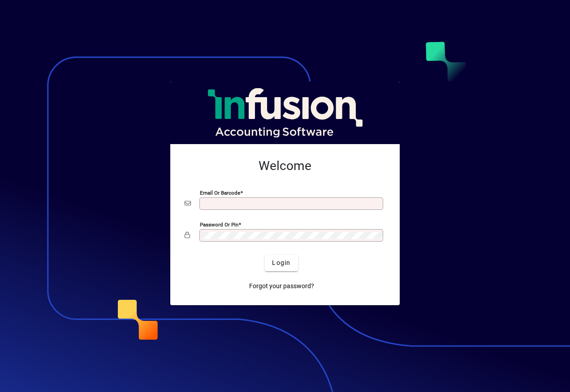  What do you see at coordinates (281, 263) in the screenshot?
I see `button: Login` at bounding box center [281, 263].